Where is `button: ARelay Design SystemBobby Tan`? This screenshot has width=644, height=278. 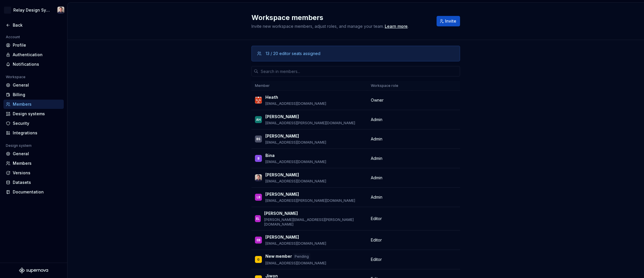 button: ARelay Design SystemBobby Tan is located at coordinates (34, 10).